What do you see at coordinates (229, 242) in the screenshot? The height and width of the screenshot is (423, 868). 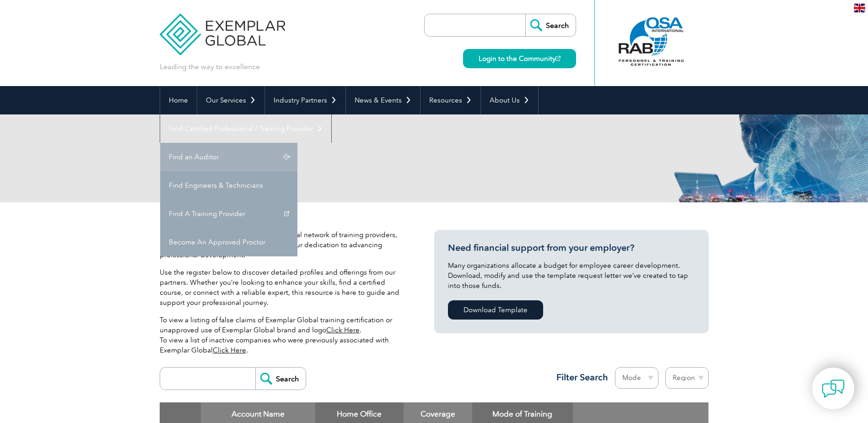 I see `a: Become An Approved Proctor` at bounding box center [229, 242].